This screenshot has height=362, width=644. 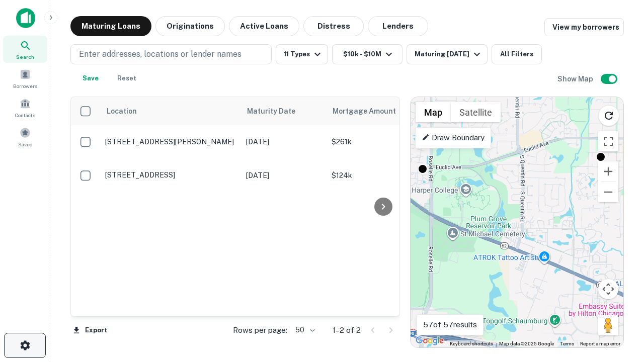 I want to click on button: Show satellite imagery, so click(x=476, y=112).